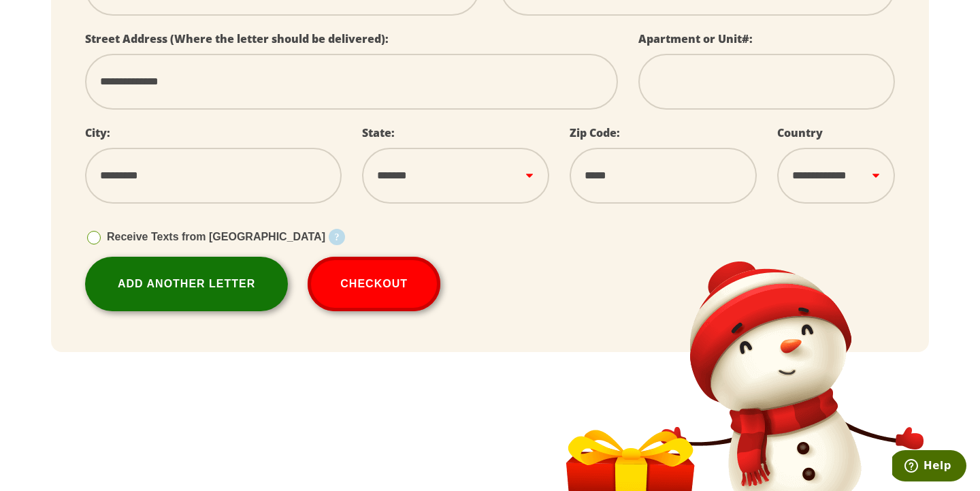  What do you see at coordinates (595, 133) in the screenshot?
I see `label: Zip Code:` at bounding box center [595, 133].